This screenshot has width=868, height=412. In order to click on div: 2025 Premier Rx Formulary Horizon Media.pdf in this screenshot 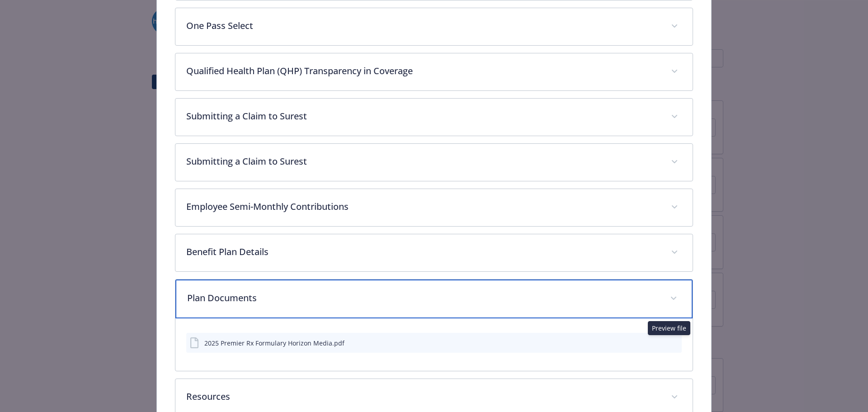, I will do `click(274, 343)`.